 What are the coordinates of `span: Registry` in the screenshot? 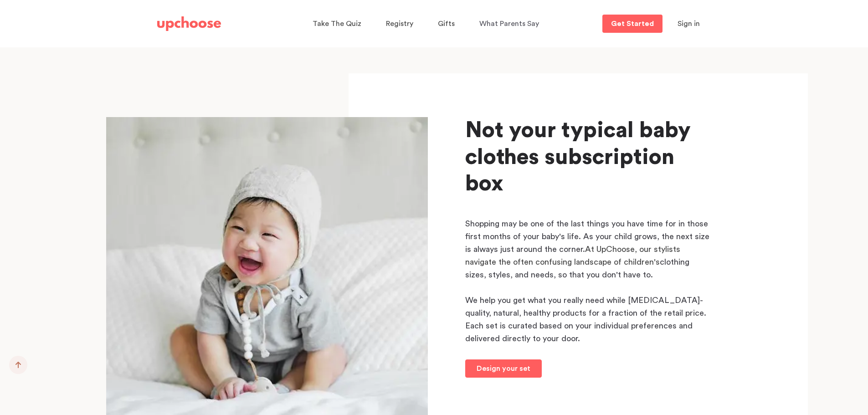 It's located at (399, 24).